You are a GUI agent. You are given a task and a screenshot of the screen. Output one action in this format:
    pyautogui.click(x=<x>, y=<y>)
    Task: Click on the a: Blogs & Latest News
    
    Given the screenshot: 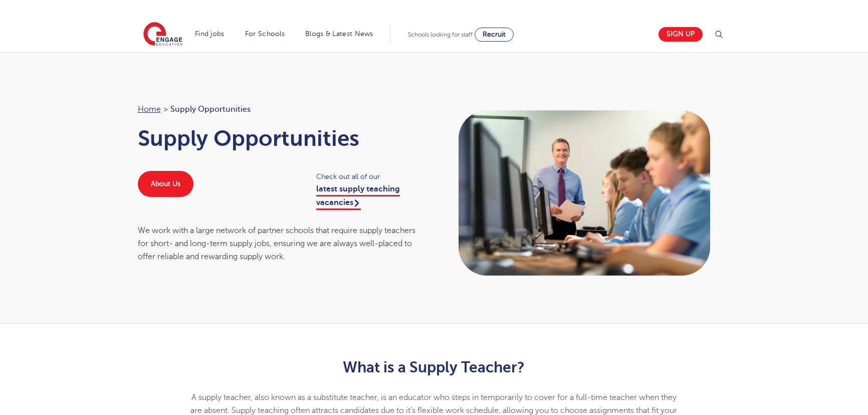 What is the action you would take?
    pyautogui.click(x=340, y=33)
    